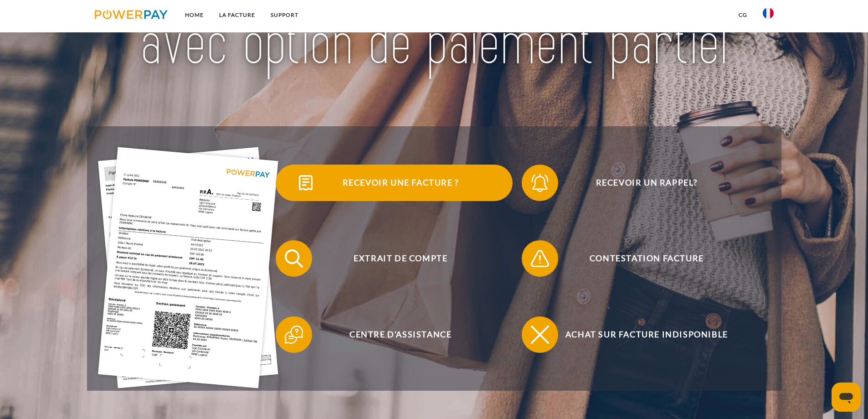 This screenshot has width=868, height=419. Describe the element at coordinates (640, 258) in the screenshot. I see `a: Contestation Facture` at that location.